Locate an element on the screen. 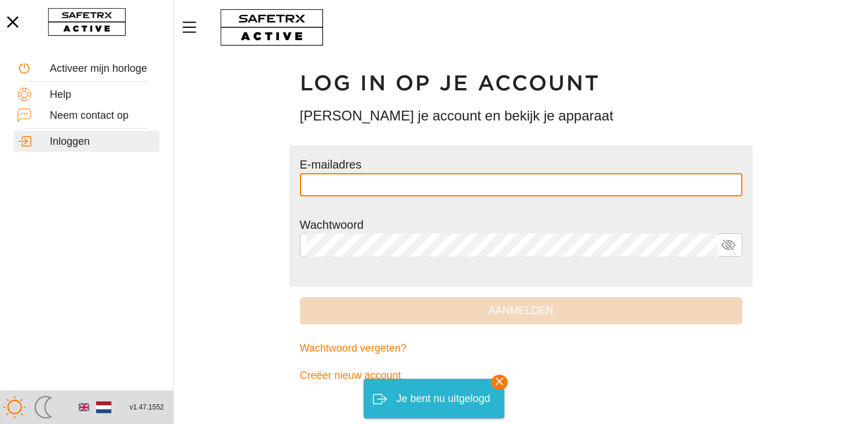 The height and width of the screenshot is (424, 868). button: Nederlands is located at coordinates (104, 407).